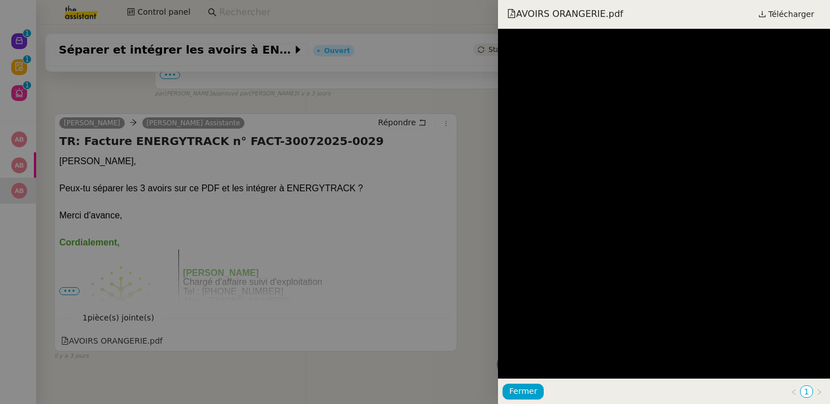 The image size is (830, 404). Describe the element at coordinates (565, 14) in the screenshot. I see `span: AVOIRS ORANGERIE.pdf` at that location.